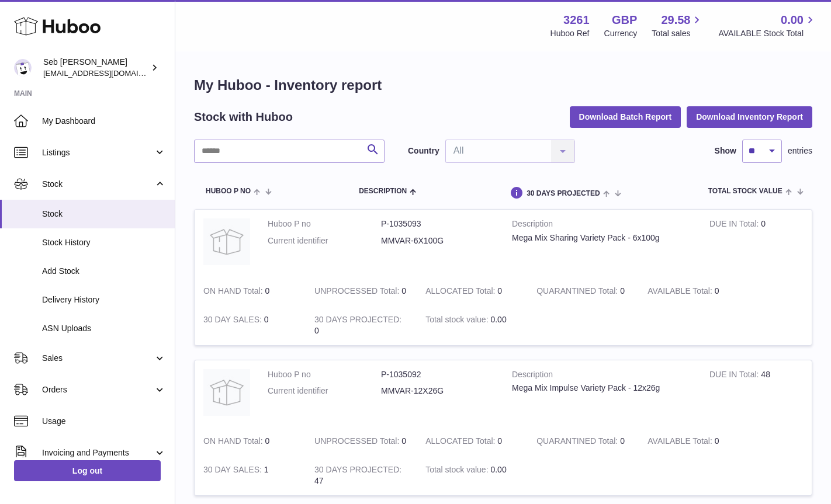 The image size is (831, 504). What do you see at coordinates (602, 388) in the screenshot?
I see `div: Mega Mix Impulse Variety Pack - 12x26g` at bounding box center [602, 388].